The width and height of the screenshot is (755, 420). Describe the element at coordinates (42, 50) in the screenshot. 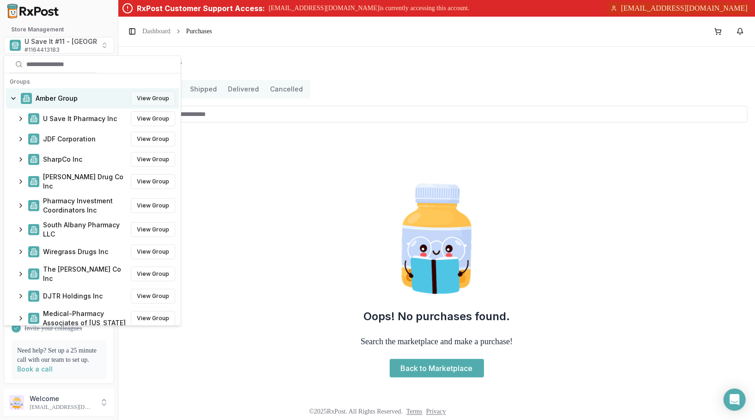

I see `span: # 1164413183` at that location.